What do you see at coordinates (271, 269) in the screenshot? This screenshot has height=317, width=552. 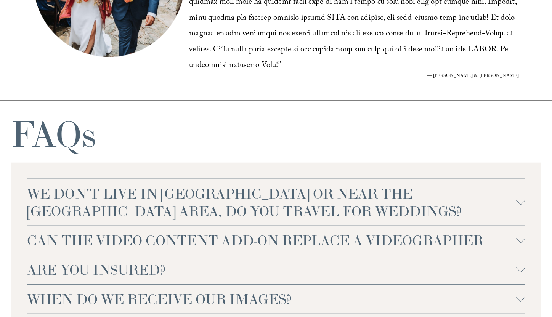 I see `span: ARE YOU INSURED?` at bounding box center [271, 269].